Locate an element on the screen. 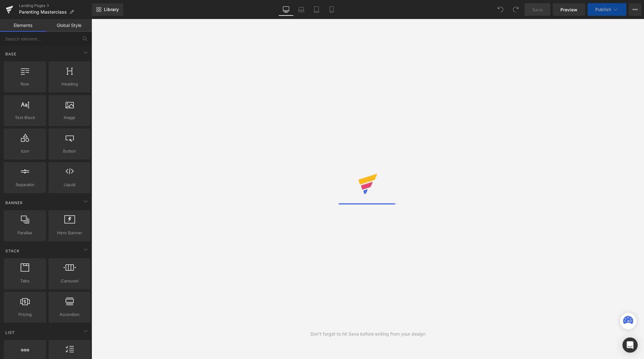  span: Row is located at coordinates (25, 84).